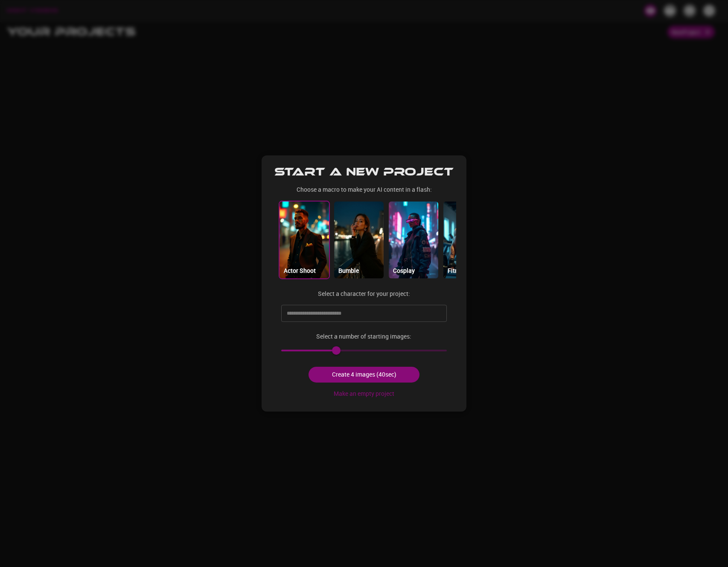  What do you see at coordinates (364, 293) in the screenshot?
I see `p: Select a character for your project:` at bounding box center [364, 293].